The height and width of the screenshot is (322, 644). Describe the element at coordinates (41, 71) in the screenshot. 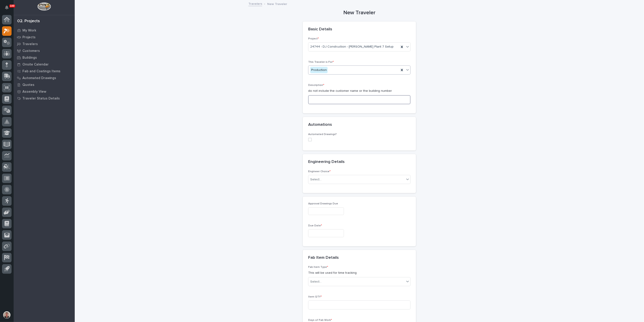

I see `p: Fab and Coatings Items` at that location.